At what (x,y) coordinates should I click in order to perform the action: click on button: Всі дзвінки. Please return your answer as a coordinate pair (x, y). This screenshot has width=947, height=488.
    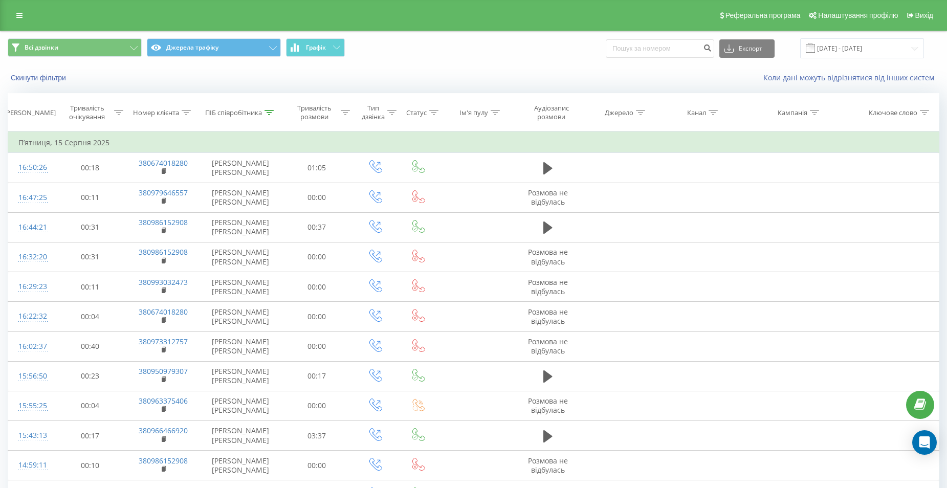
    Looking at the image, I should click on (75, 48).